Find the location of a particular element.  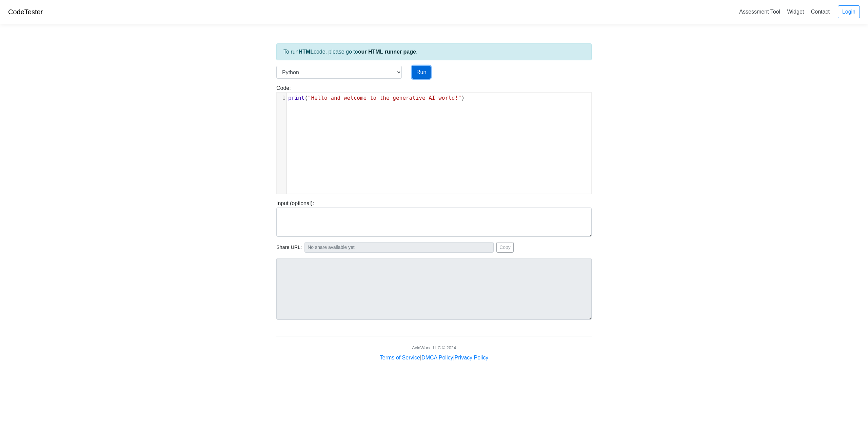

a: Contact is located at coordinates (820, 11).